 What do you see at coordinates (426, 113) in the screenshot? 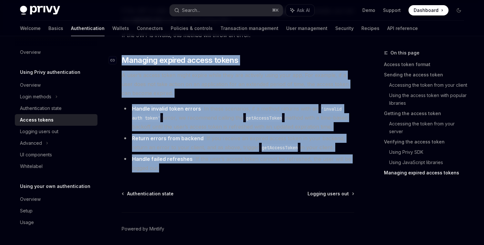
I see `a: Getting the access token` at bounding box center [426, 113].